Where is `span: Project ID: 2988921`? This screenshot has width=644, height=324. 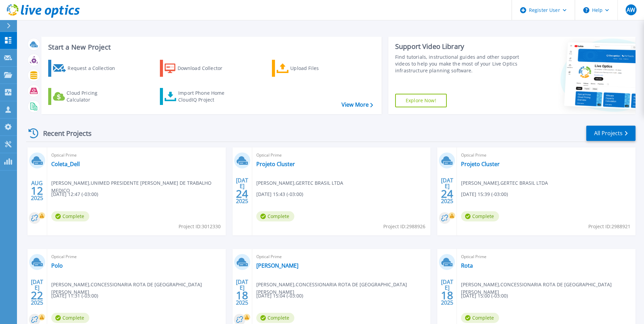
span: Project ID: 2988921 is located at coordinates (610, 227).